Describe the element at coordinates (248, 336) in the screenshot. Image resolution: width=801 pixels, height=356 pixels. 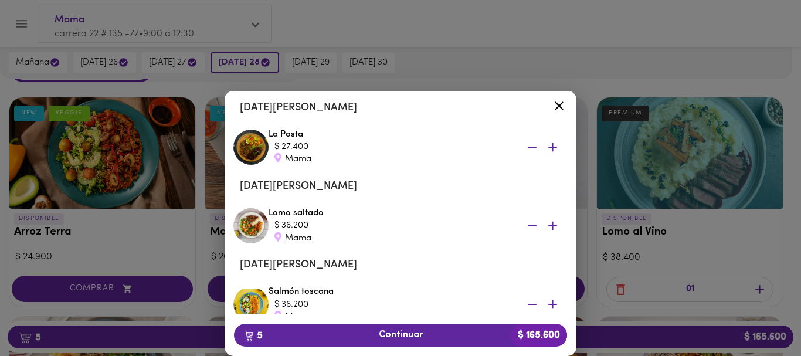
I see `img: cart.png` at that location.